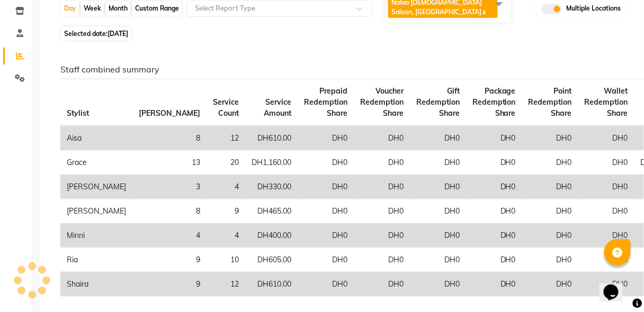 The width and height of the screenshot is (644, 312). Describe the element at coordinates (226, 163) in the screenshot. I see `td: 20` at that location.